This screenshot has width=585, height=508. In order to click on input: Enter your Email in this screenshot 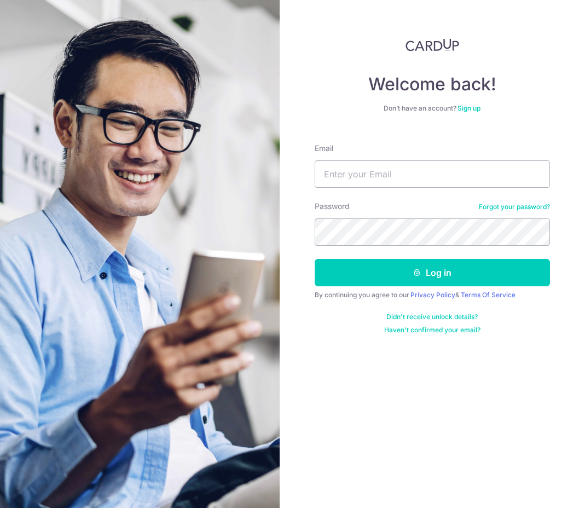, I will do `click(433, 174)`.